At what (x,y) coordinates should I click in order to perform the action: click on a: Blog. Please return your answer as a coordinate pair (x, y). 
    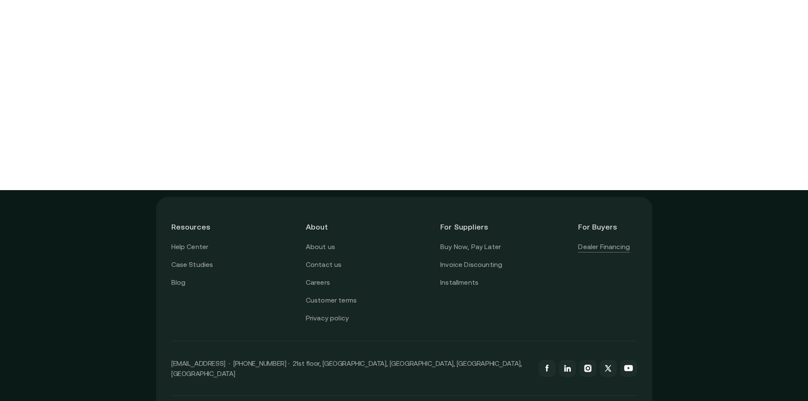
    Looking at the image, I should click on (179, 282).